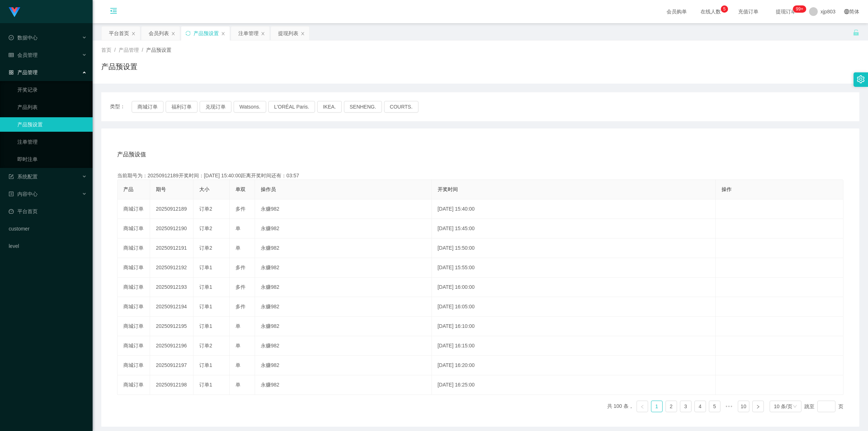 This screenshot has width=868, height=431. What do you see at coordinates (52, 159) in the screenshot?
I see `a: 即时注单` at bounding box center [52, 159].